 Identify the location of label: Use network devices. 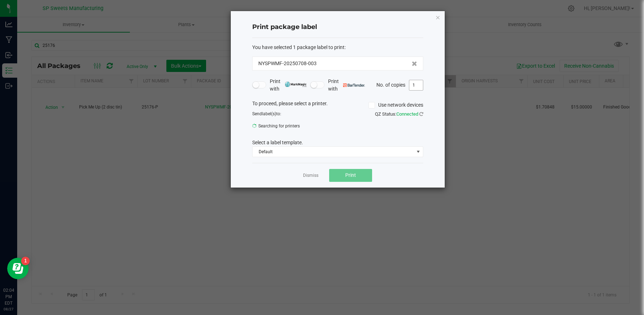
(396, 105).